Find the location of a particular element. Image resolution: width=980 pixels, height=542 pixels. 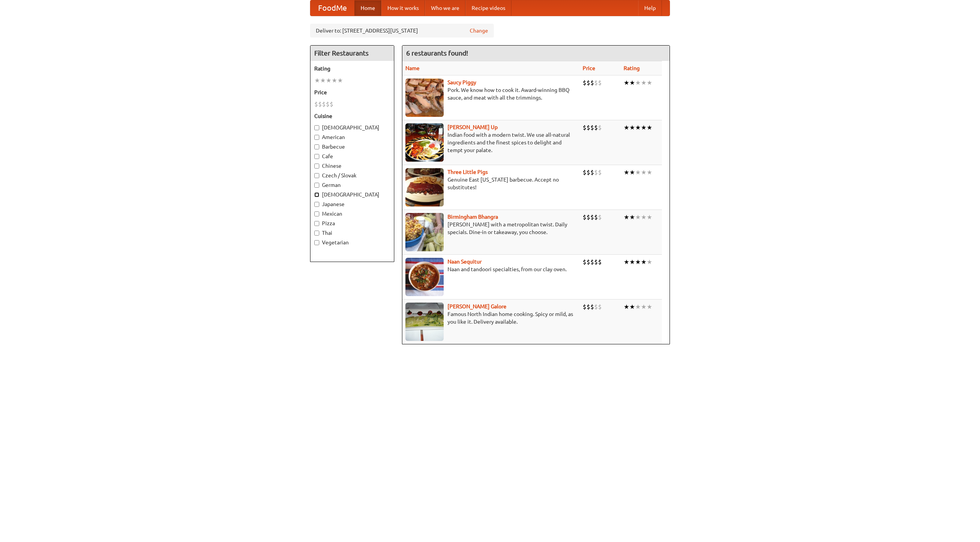

input: German is located at coordinates (316, 185).